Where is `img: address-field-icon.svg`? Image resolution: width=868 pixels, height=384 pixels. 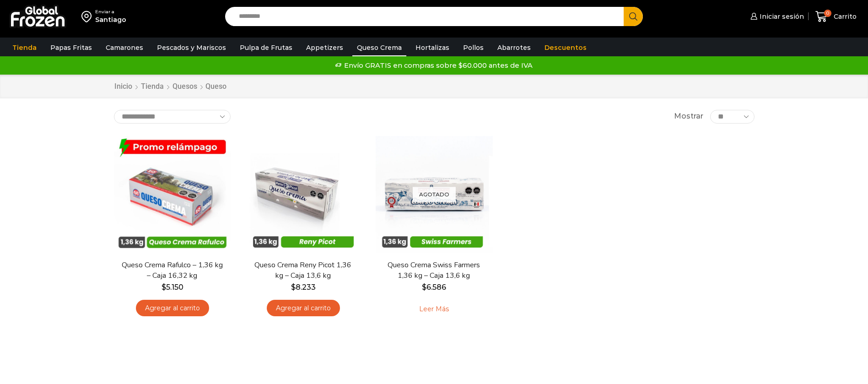
img: address-field-icon.svg is located at coordinates (88, 17).